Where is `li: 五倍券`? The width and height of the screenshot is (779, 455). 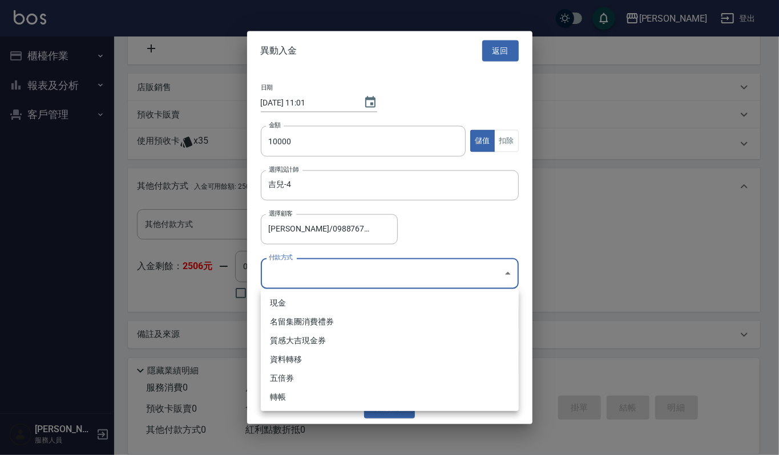 li: 五倍券 is located at coordinates (390, 378).